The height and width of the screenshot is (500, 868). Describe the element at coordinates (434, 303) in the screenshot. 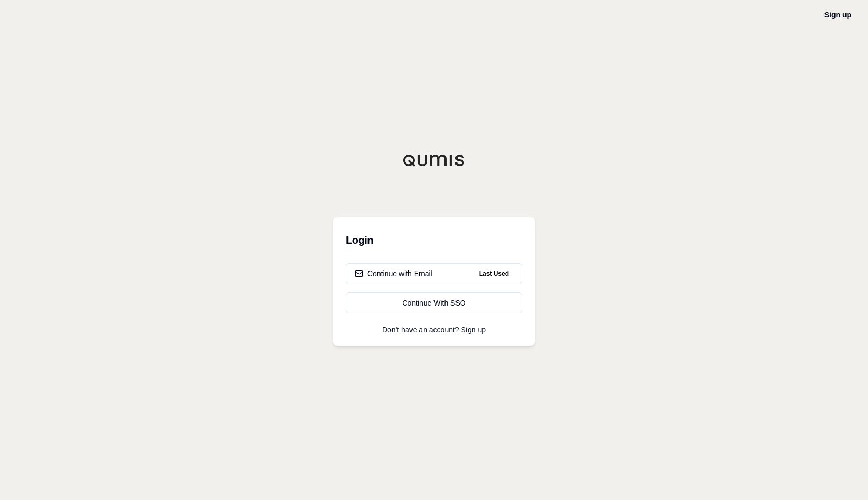

I see `a: Continue With SSO` at that location.